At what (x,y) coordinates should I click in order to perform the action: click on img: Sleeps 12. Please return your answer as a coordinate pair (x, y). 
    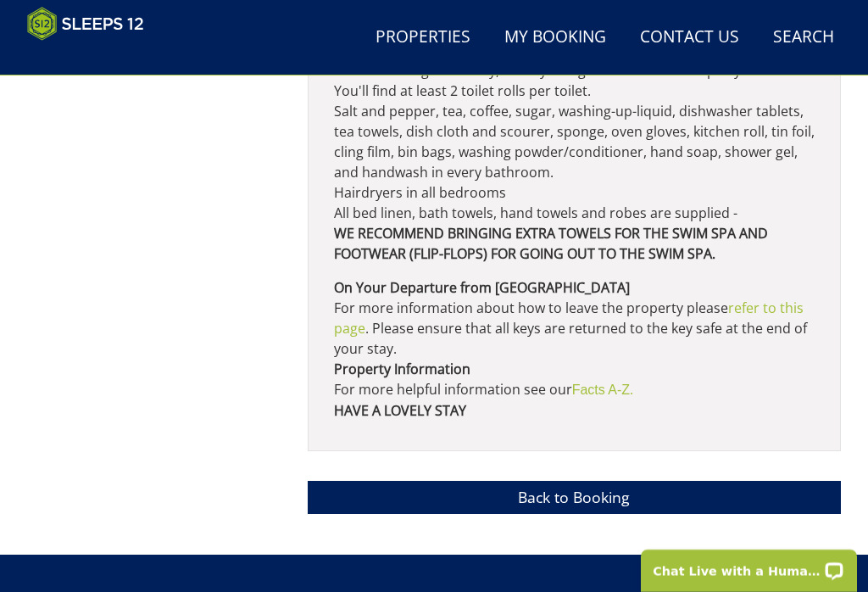
    Looking at the image, I should click on (85, 24).